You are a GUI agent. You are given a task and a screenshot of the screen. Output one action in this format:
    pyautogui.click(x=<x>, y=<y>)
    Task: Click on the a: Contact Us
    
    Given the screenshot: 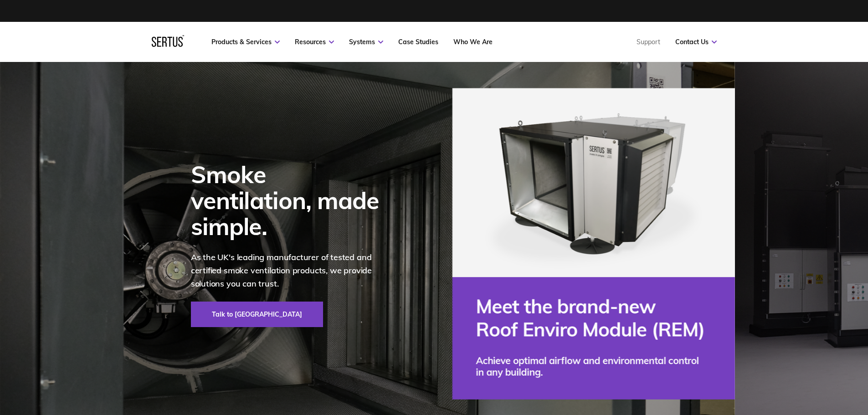 What is the action you would take?
    pyautogui.click(x=695, y=42)
    